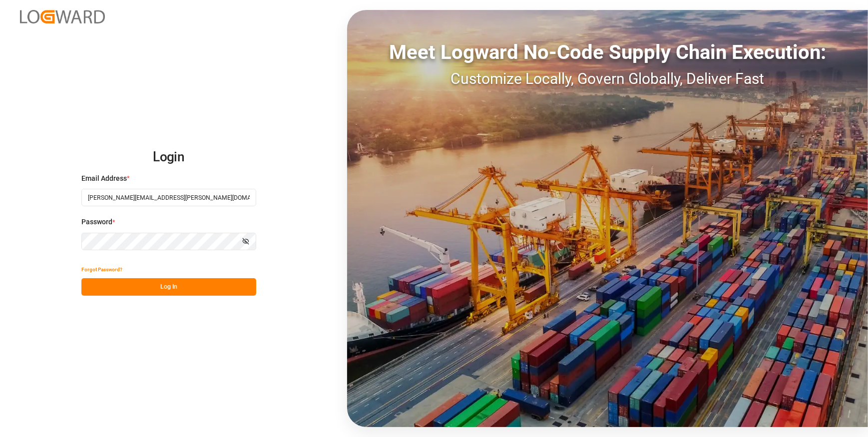 Image resolution: width=868 pixels, height=437 pixels. What do you see at coordinates (97, 221) in the screenshot?
I see `span: Password` at bounding box center [97, 221].